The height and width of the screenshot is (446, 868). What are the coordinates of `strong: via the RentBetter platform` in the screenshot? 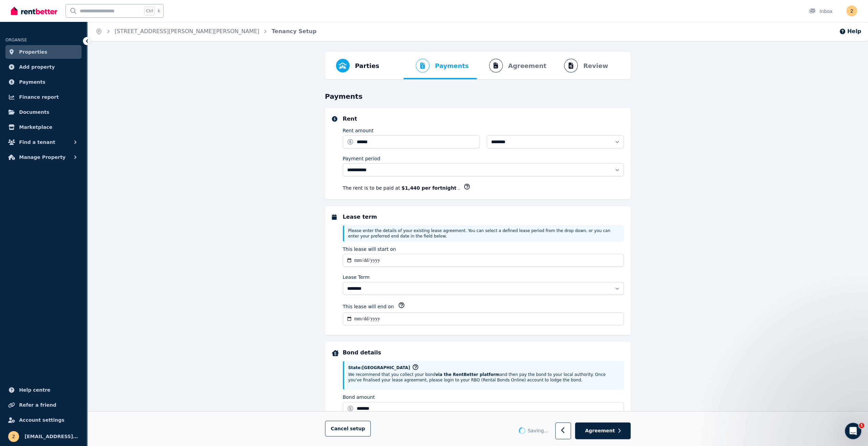 It's located at (468, 374).